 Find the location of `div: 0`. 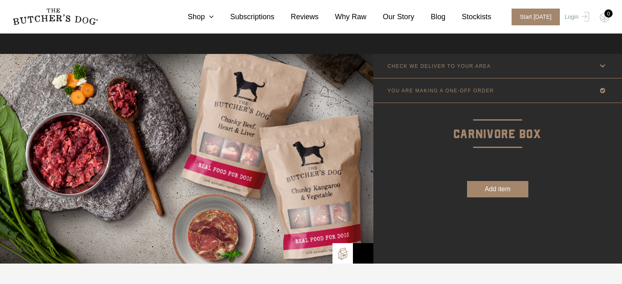

div: 0 is located at coordinates (608, 13).